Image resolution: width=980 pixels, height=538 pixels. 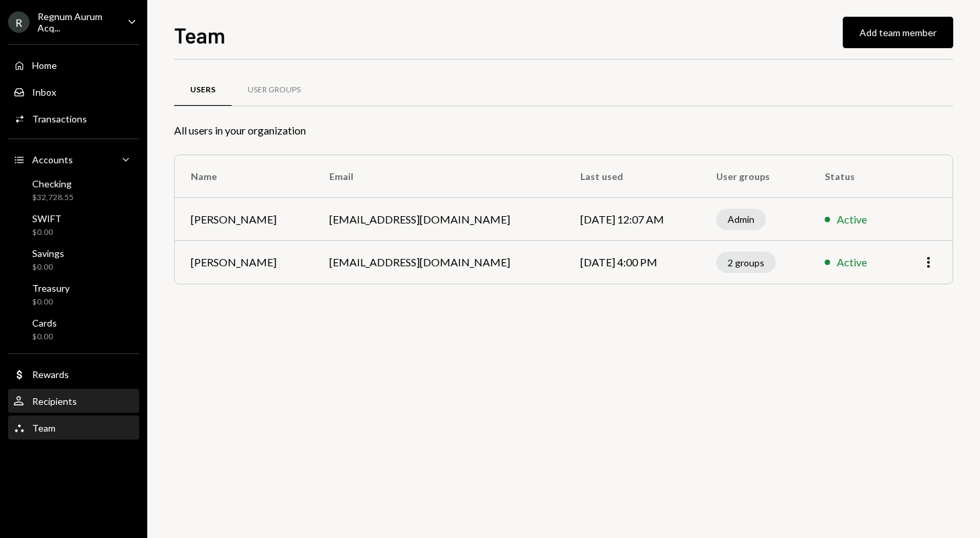 What do you see at coordinates (73, 118) in the screenshot?
I see `a: Transactions` at bounding box center [73, 118].